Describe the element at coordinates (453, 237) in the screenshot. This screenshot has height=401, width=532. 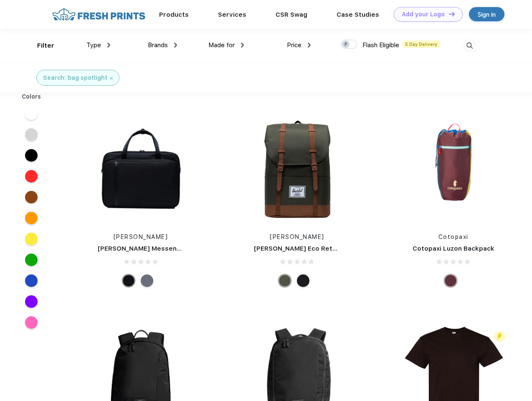
I see `a: Cotopaxi` at that location.